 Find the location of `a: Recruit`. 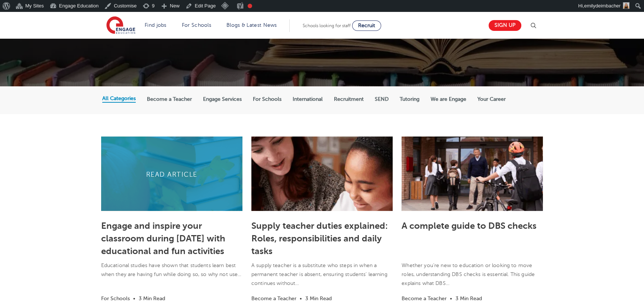

a: Recruit is located at coordinates (367, 26).